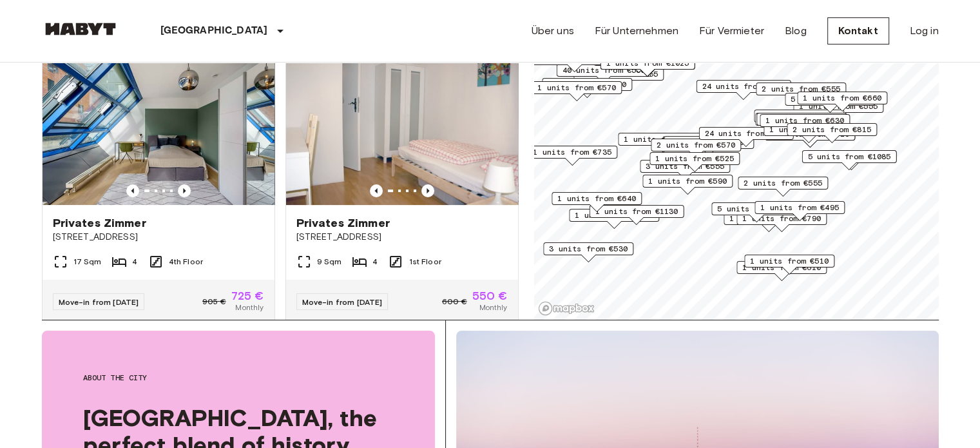 The image size is (980, 448). What do you see at coordinates (842, 98) in the screenshot?
I see `span: 1 units from €660` at bounding box center [842, 98].